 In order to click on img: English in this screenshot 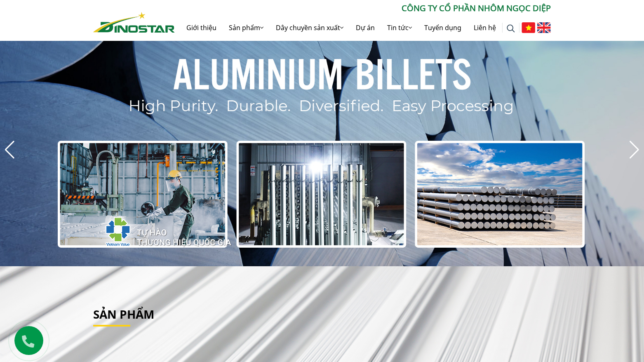, I will do `click(544, 28)`.